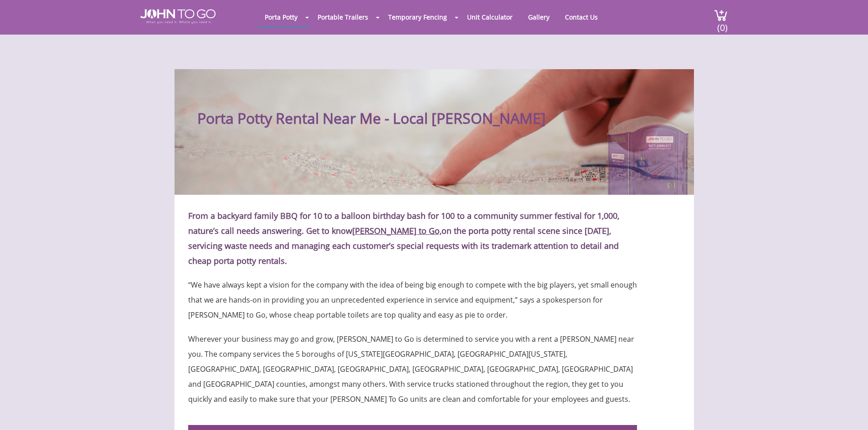 This screenshot has width=868, height=430. What do you see at coordinates (281, 17) in the screenshot?
I see `a: Porta Potty` at bounding box center [281, 17].